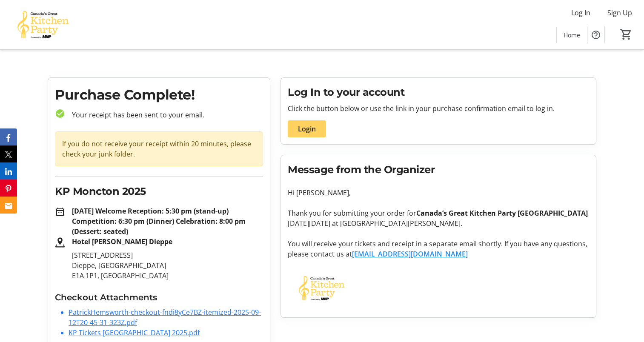 This screenshot has width=644, height=342. What do you see at coordinates (580, 13) in the screenshot?
I see `span: Log In` at bounding box center [580, 13].